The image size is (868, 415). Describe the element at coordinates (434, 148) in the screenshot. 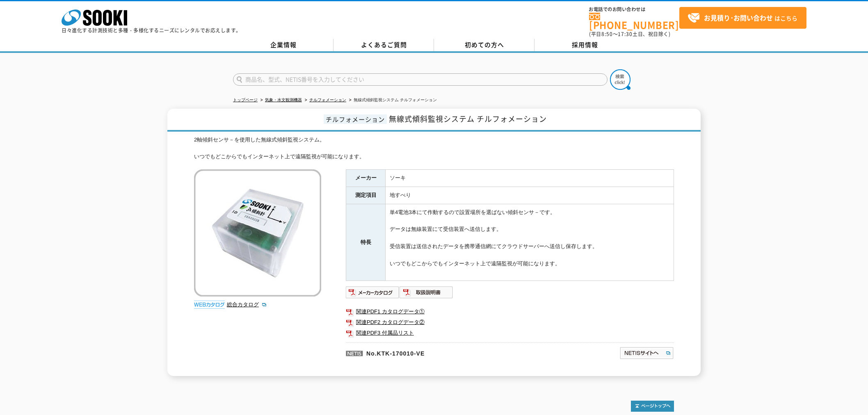

I see `div: 2軸傾斜センサ－を使用した無線式傾斜監視システム。 いつでもどこからでもインターネット上で遠隔監視が可能になります。` at that location.